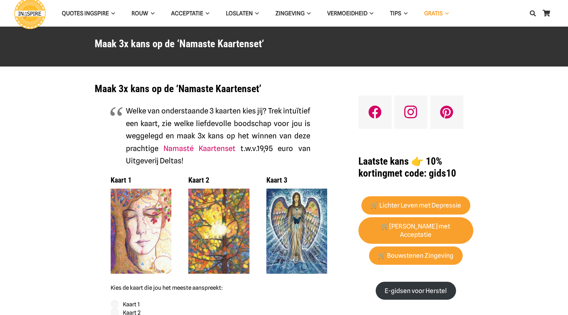 This screenshot has width=568, height=315. What do you see at coordinates (416, 255) in the screenshot?
I see `strong: 🛒 Bouwstenen Zingeving` at bounding box center [416, 255].